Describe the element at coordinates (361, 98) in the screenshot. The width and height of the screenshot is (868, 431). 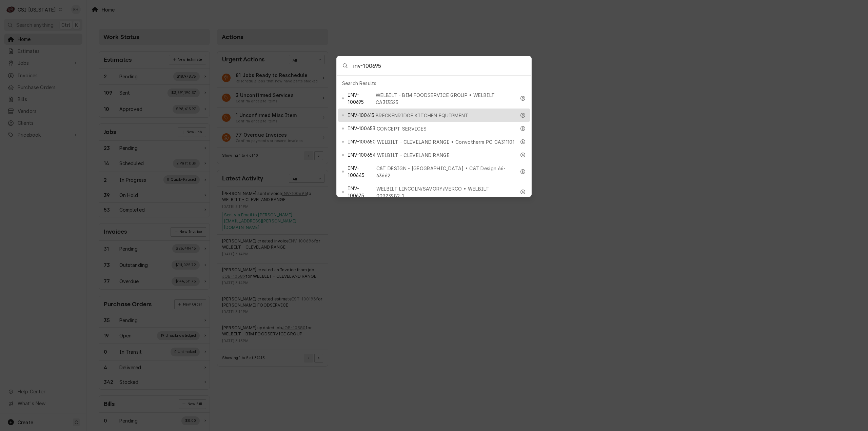
I see `span: INV-100695` at that location.